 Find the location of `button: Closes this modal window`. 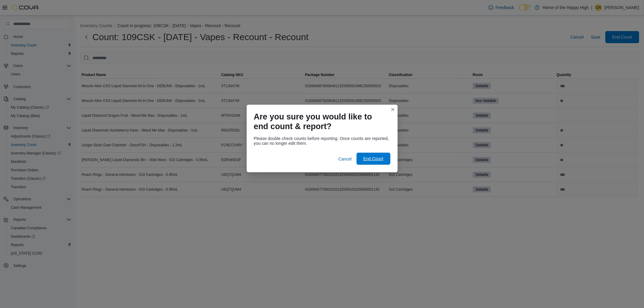

button: Closes this modal window is located at coordinates (393, 109).